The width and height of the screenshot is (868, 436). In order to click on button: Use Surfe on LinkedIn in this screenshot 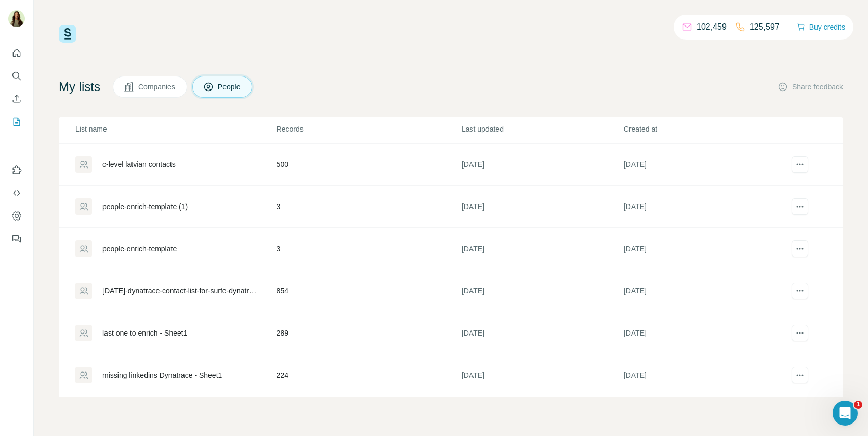, I will do `click(17, 170)`.